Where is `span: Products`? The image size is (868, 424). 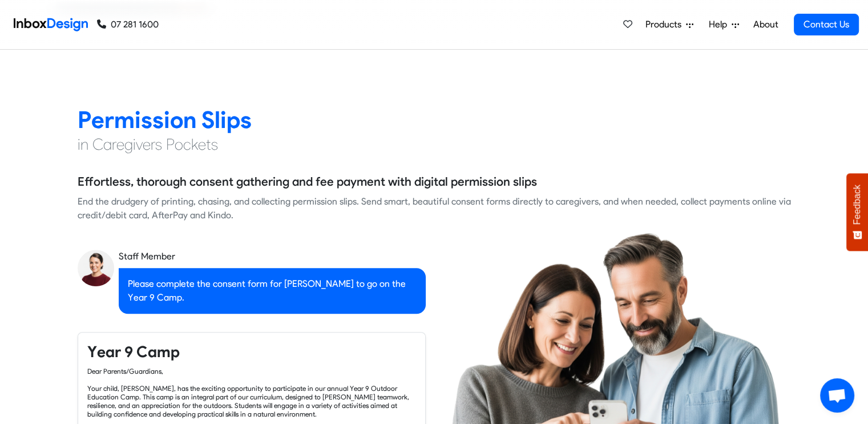 span: Products is located at coordinates (666, 25).